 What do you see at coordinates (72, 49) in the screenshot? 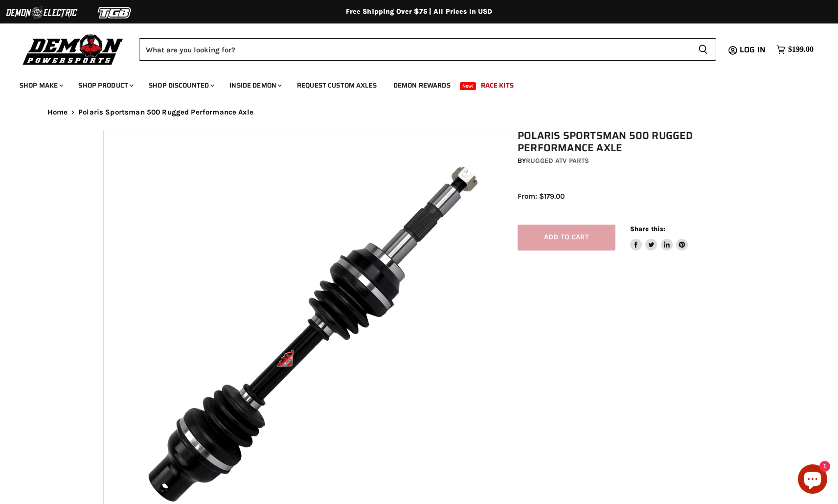
I see `img: Demon Powersports` at bounding box center [72, 49].